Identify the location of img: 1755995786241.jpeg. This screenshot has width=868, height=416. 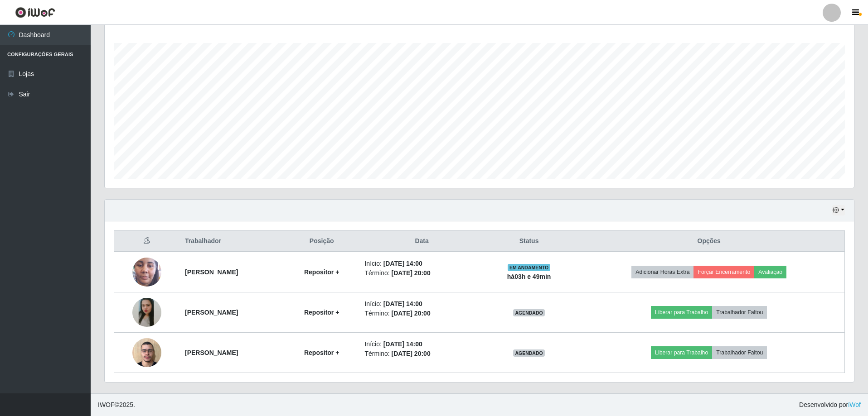
(147, 312).